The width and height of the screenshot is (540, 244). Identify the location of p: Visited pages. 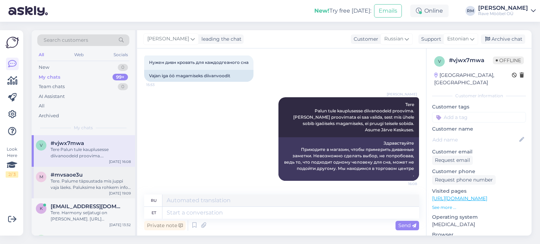
(479, 191).